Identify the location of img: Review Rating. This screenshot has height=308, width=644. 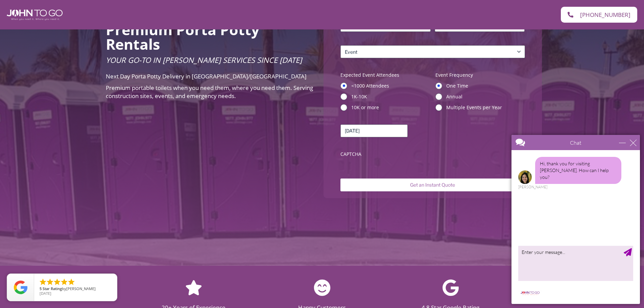
(21, 287).